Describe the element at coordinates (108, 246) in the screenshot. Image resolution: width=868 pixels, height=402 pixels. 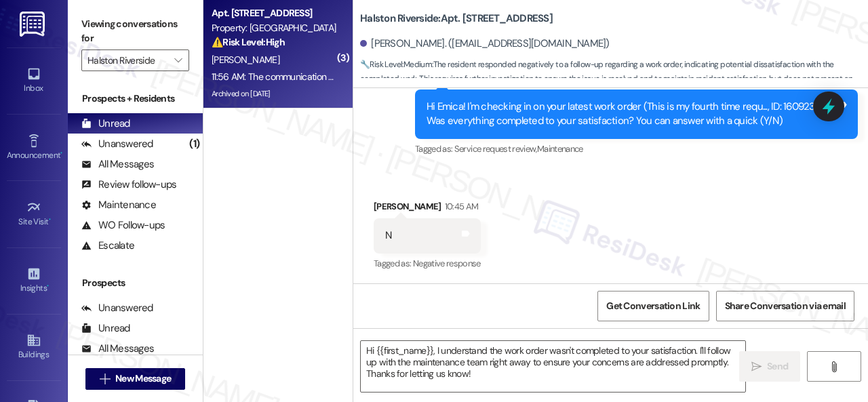
I see `div: Escalate` at that location.